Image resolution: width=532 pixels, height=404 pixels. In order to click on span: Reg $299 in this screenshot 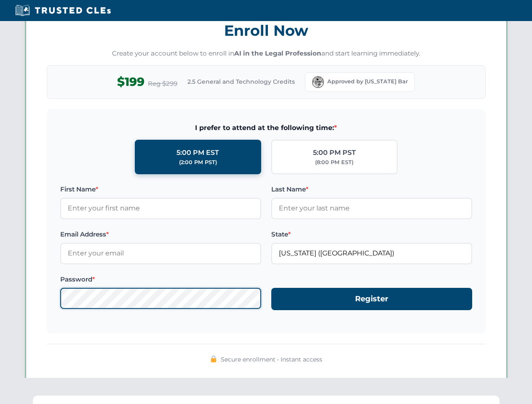, I will do `click(162, 84)`.